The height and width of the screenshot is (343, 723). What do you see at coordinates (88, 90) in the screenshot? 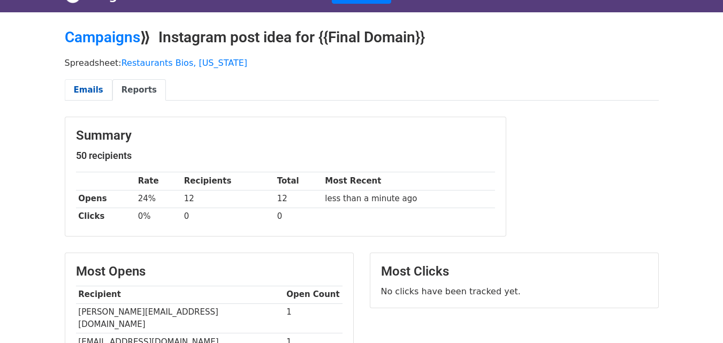
I see `a: Emails` at bounding box center [88, 90].